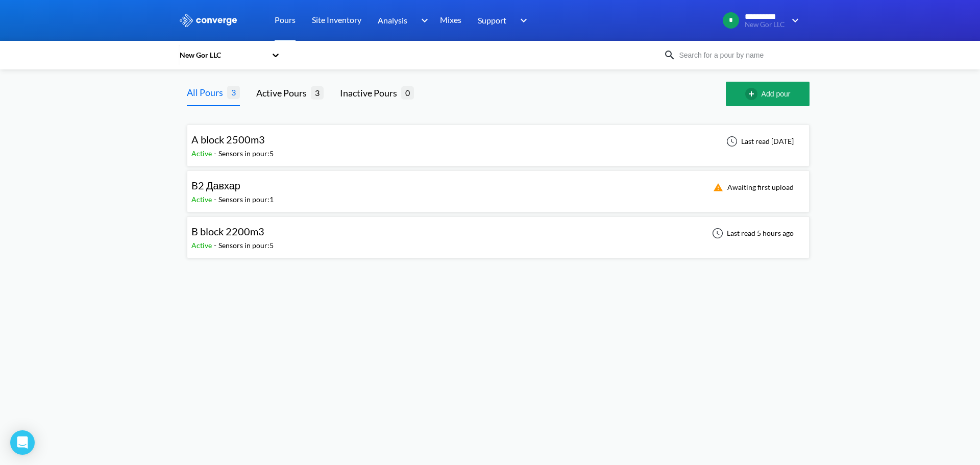  I want to click on input: Search for a pour by name, so click(738, 55).